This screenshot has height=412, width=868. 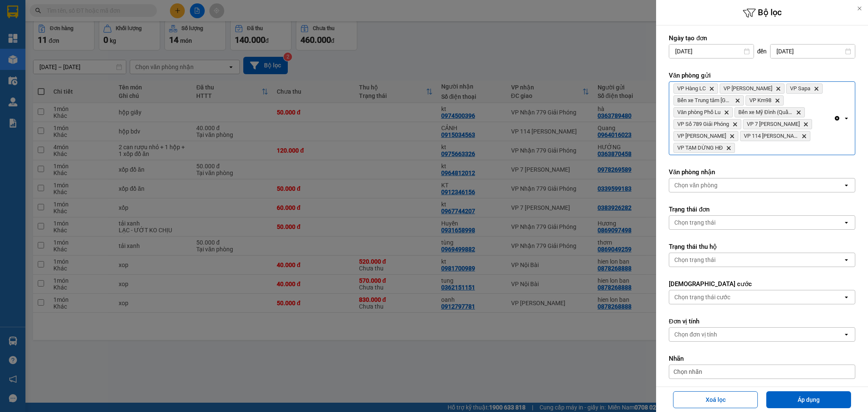 What do you see at coordinates (762, 52) in the screenshot?
I see `span: đến` at bounding box center [762, 52].